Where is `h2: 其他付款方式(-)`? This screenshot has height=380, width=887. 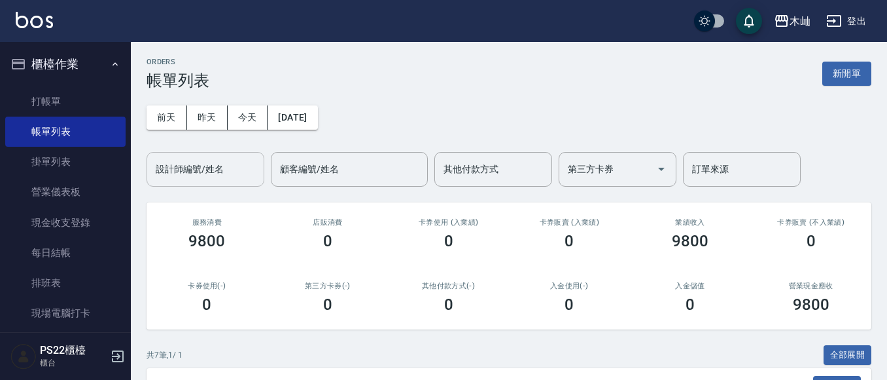 h2: 其他付款方式(-) is located at coordinates (448, 285).